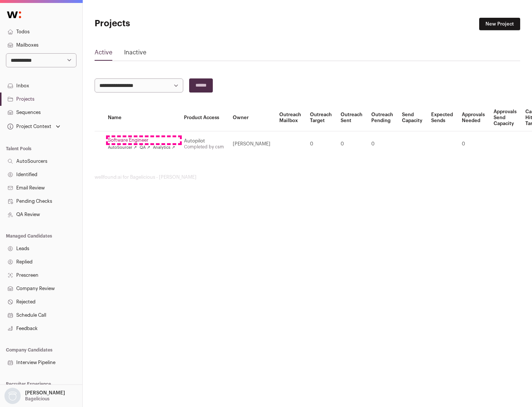 Image resolution: width=532 pixels, height=407 pixels. Describe the element at coordinates (473, 117) in the screenshot. I see `th: Approvals Needed` at that location.